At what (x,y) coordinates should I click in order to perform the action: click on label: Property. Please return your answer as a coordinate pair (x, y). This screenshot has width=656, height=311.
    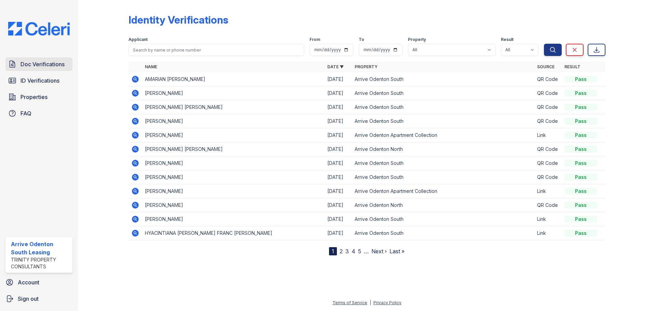
    Looking at the image, I should click on (417, 40).